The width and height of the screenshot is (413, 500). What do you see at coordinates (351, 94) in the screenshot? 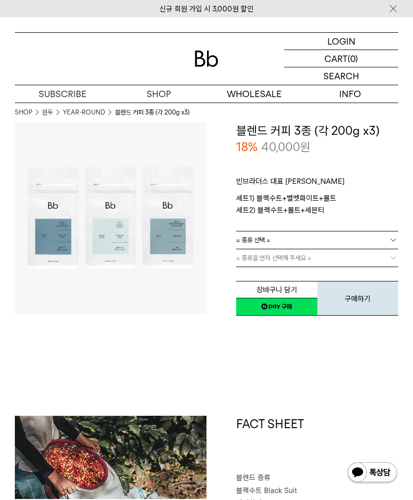
I see `p: INFO` at bounding box center [351, 94].